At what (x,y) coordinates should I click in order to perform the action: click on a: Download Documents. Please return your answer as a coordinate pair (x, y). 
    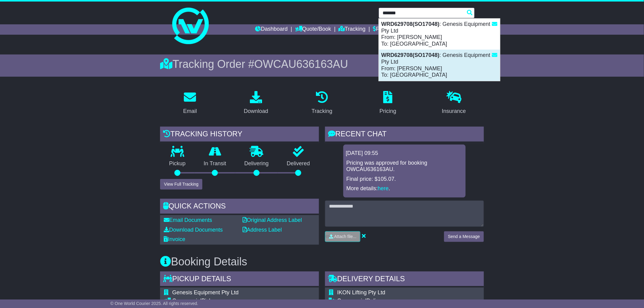
    Looking at the image, I should click on (193, 229).